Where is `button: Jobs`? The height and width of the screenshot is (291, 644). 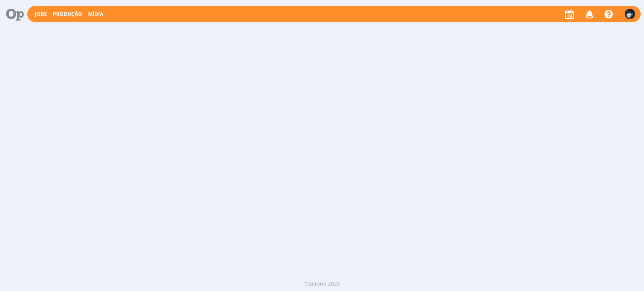
button: Jobs is located at coordinates (41, 14).